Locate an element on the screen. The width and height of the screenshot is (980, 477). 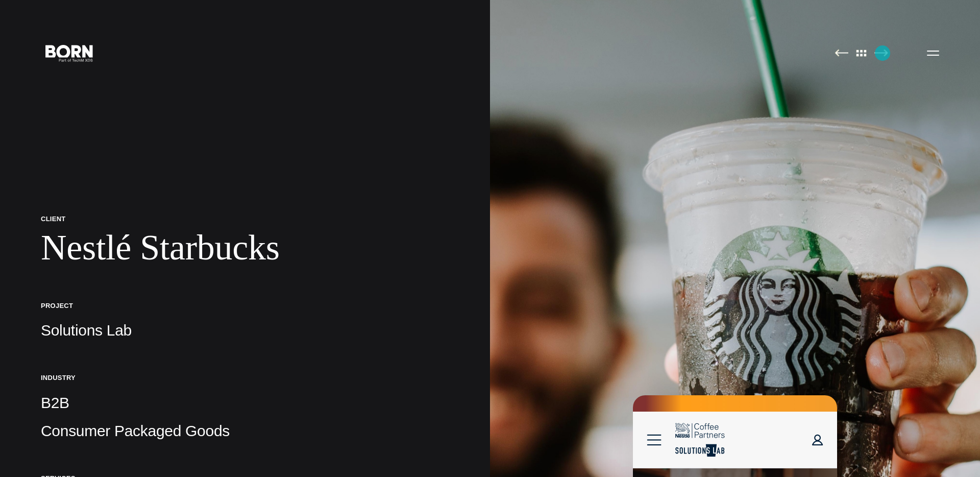
button: Open is located at coordinates (933, 53).